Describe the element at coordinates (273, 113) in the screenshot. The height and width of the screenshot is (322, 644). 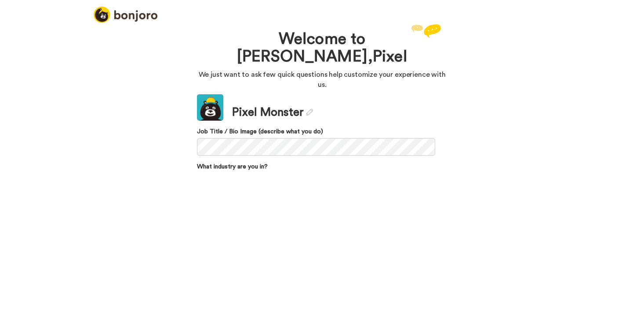
I see `div: Pixel Monster` at that location.